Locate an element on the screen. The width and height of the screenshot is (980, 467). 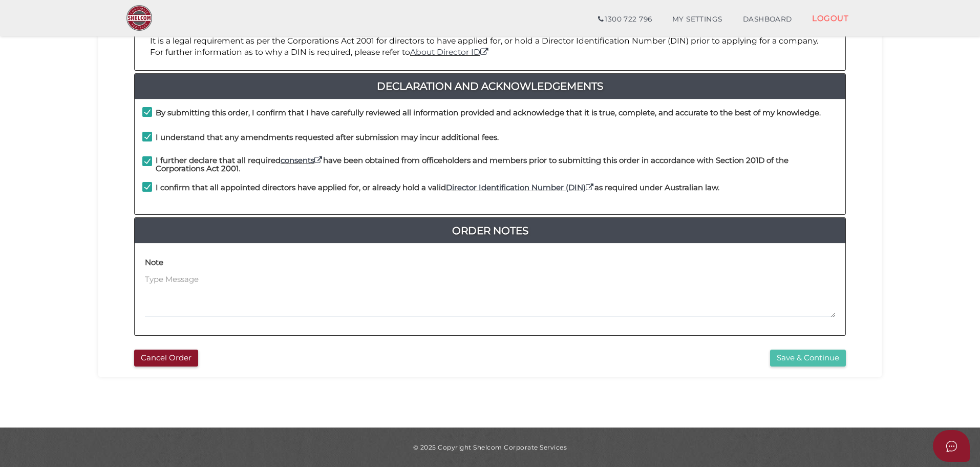
a: MY SETTINGS is located at coordinates (698, 19).